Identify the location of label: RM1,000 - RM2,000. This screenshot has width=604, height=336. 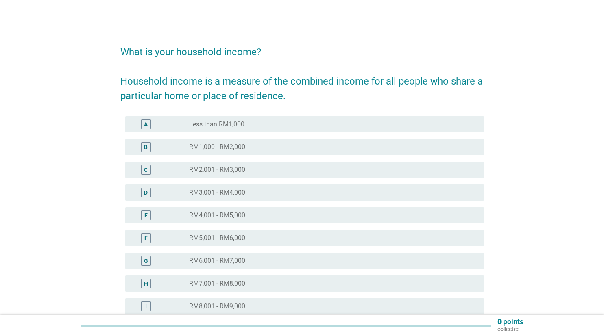
(217, 147).